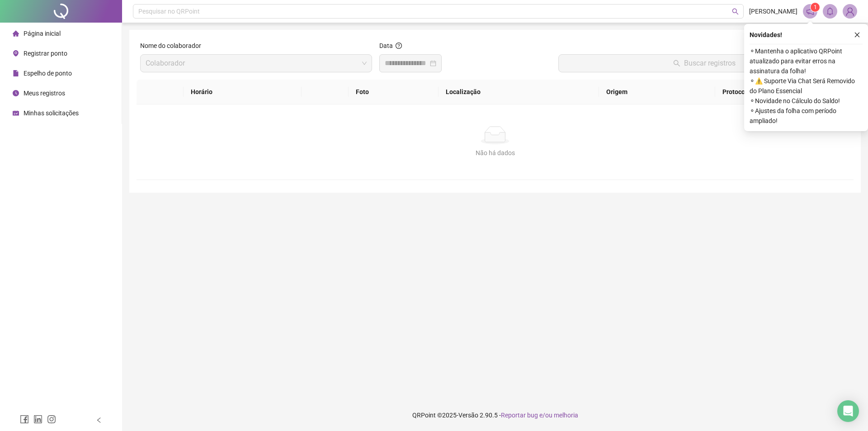 The height and width of the screenshot is (431, 868). I want to click on span: notification, so click(811, 11).